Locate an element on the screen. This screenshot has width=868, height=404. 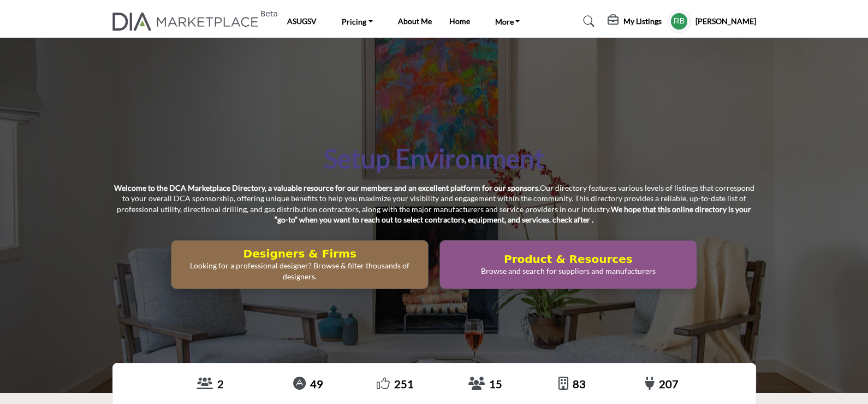
a: 2 is located at coordinates (221, 384).